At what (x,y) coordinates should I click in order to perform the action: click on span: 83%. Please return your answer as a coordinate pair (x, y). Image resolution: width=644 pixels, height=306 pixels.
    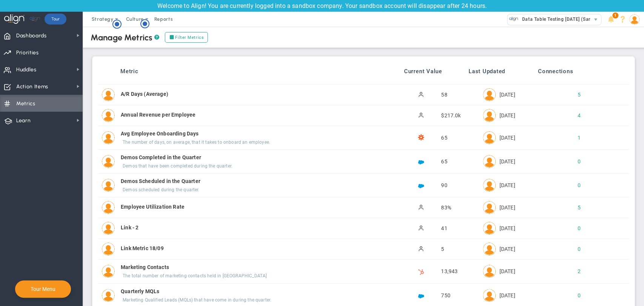
    Looking at the image, I should click on (446, 208).